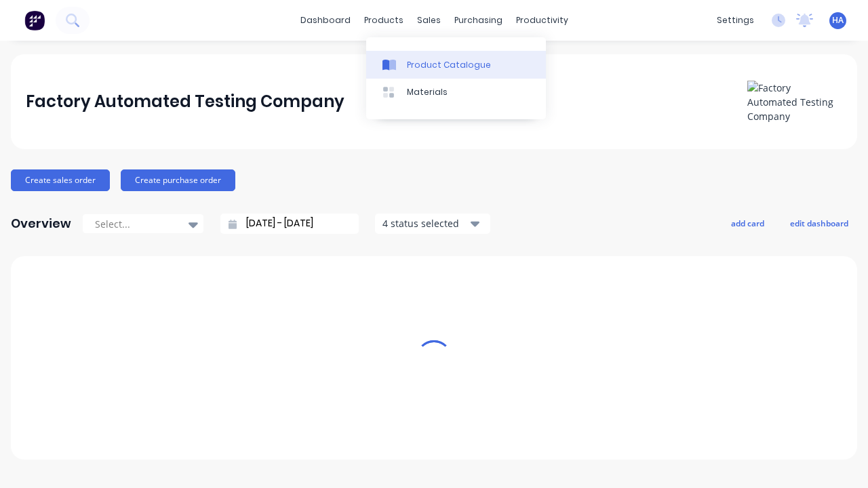 Image resolution: width=868 pixels, height=488 pixels. Describe the element at coordinates (326, 21) in the screenshot. I see `a: dashboard` at that location.